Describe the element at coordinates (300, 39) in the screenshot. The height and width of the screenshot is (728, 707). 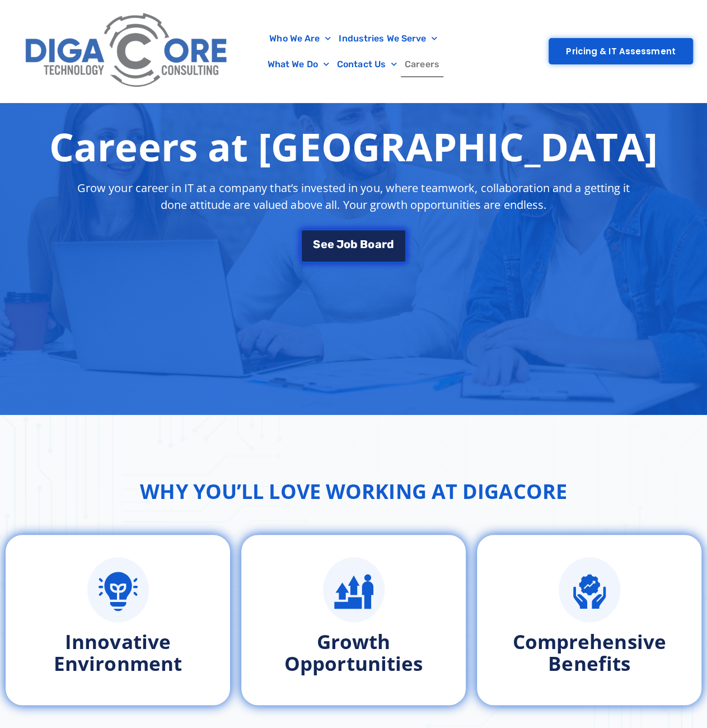
I see `a: Who We Are` at that location.